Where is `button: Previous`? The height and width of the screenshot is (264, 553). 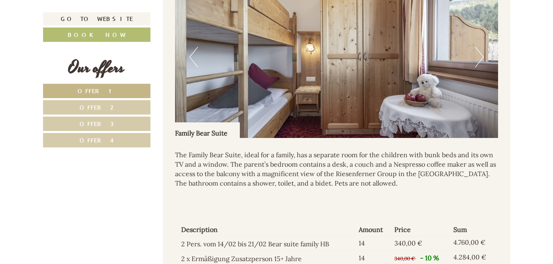 button: Previous is located at coordinates (194, 57).